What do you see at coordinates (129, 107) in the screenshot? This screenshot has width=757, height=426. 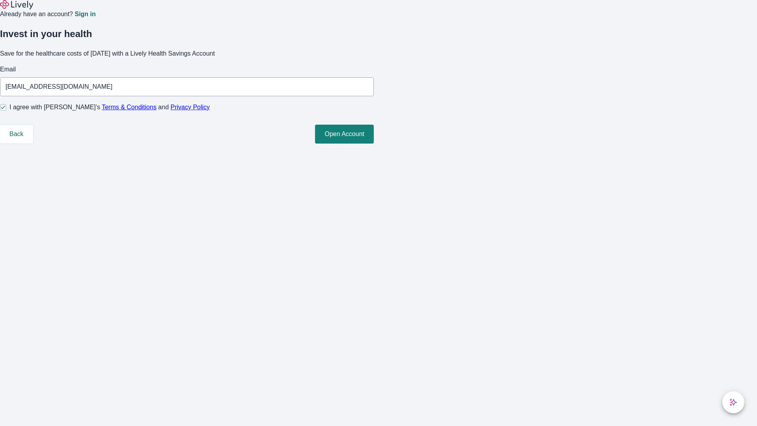 I see `a: Terms & Conditions` at bounding box center [129, 107].